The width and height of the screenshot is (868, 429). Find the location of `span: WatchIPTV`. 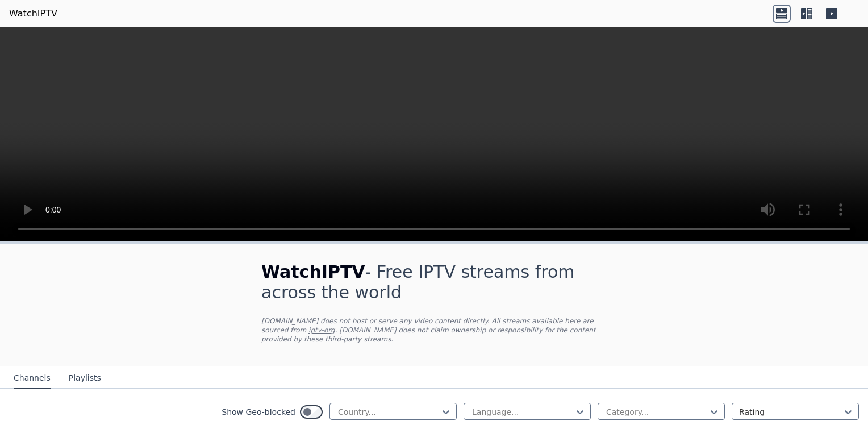

span: WatchIPTV is located at coordinates (313, 271).